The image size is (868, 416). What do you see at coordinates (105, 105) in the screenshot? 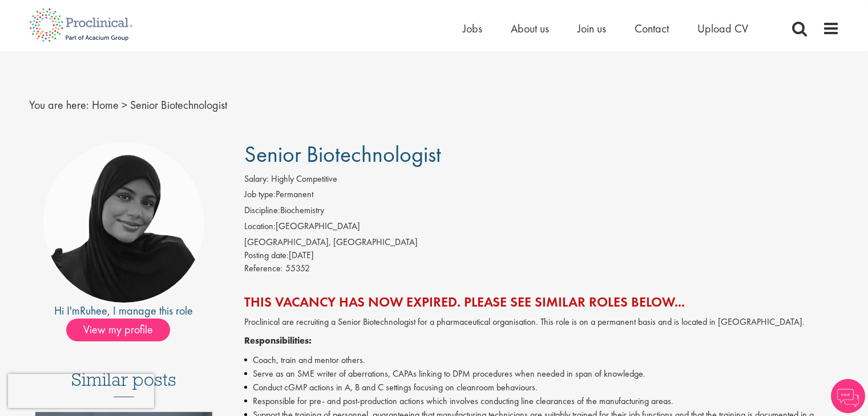
I see `a: breadcrumb link` at bounding box center [105, 105].